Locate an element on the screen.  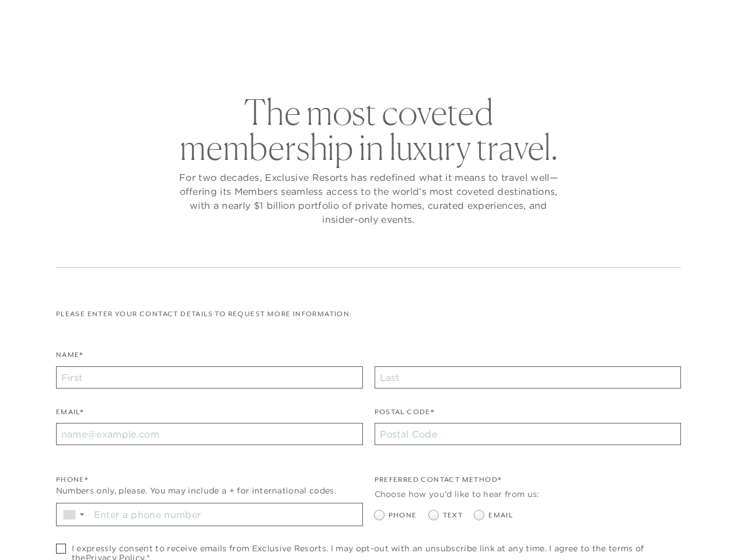
p: Please enter your contact details to request more information: is located at coordinates (368, 314).